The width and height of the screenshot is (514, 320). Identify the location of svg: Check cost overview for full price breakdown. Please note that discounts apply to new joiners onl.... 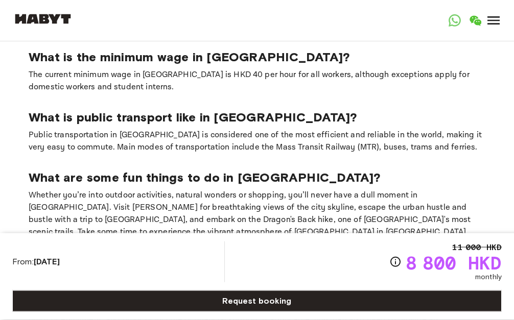
(395, 262).